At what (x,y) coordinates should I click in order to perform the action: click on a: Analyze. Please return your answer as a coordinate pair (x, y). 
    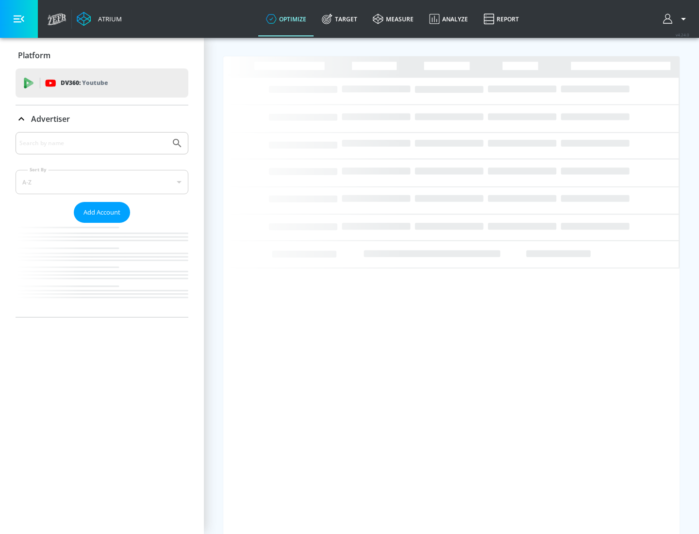
    Looking at the image, I should click on (448, 19).